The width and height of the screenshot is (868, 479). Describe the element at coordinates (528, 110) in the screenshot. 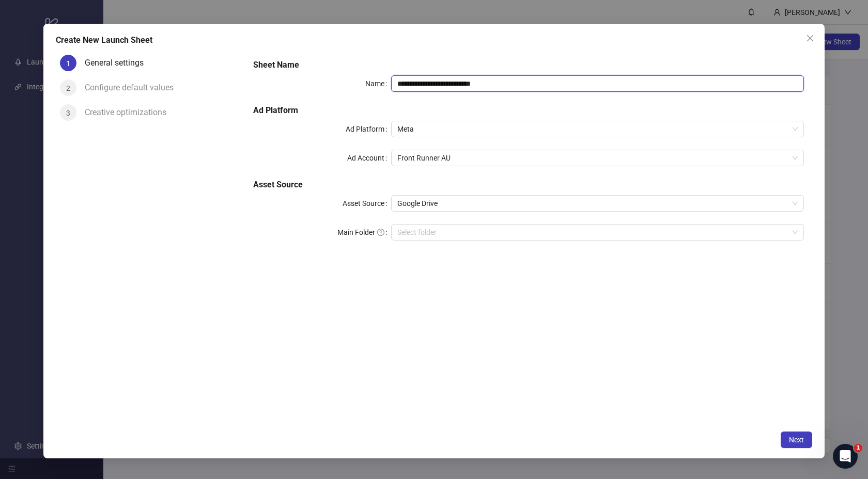

I see `h5: Ad Platform` at that location.